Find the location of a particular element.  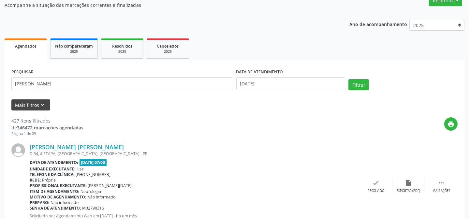

i: check is located at coordinates (376, 183).